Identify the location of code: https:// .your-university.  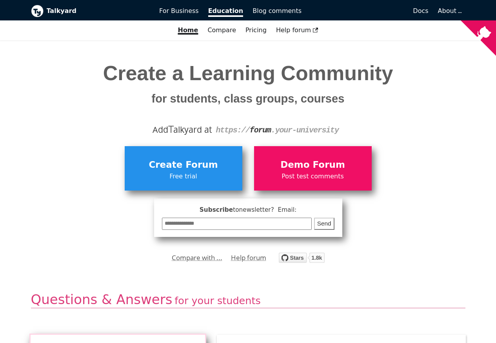
(277, 130).